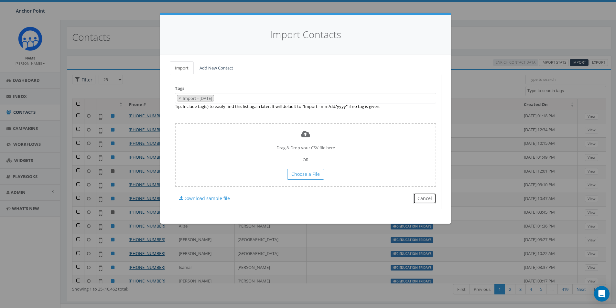  What do you see at coordinates (182, 68) in the screenshot?
I see `a: Import` at bounding box center [182, 68].